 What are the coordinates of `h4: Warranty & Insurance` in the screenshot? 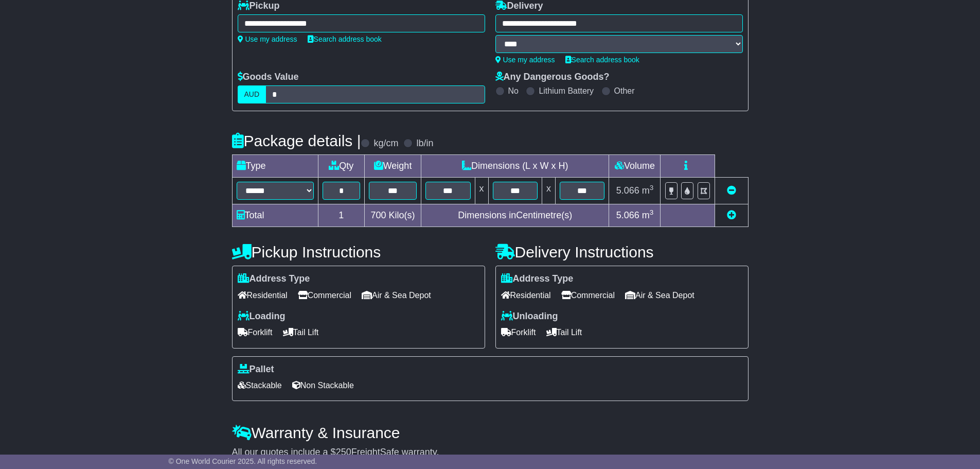 It's located at (490, 432).